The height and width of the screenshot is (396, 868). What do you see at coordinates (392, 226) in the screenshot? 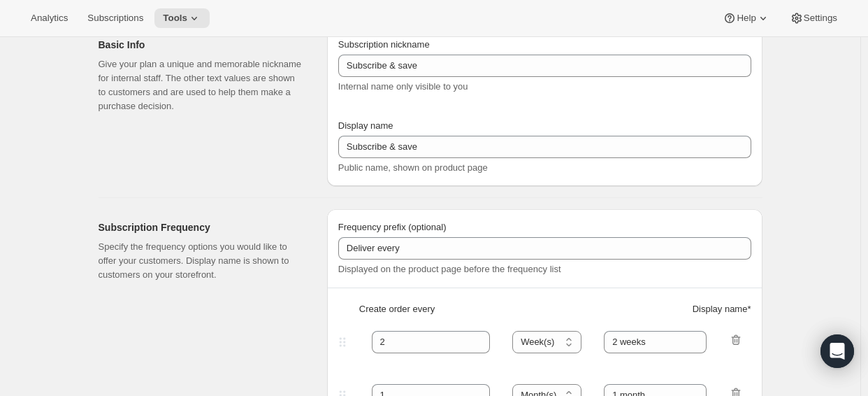
I see `span: Frequency prefix (optional)` at bounding box center [392, 226].